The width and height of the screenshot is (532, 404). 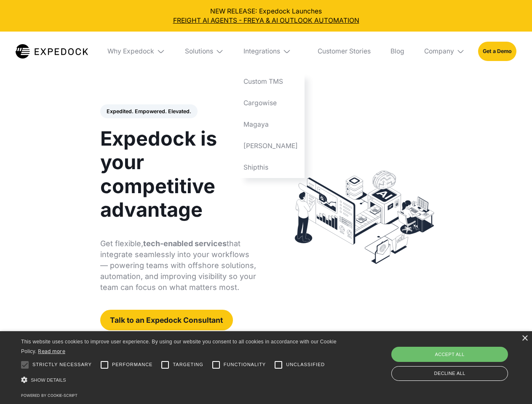 What do you see at coordinates (462, 358) in the screenshot?
I see `div: Chat Widget` at bounding box center [462, 358].